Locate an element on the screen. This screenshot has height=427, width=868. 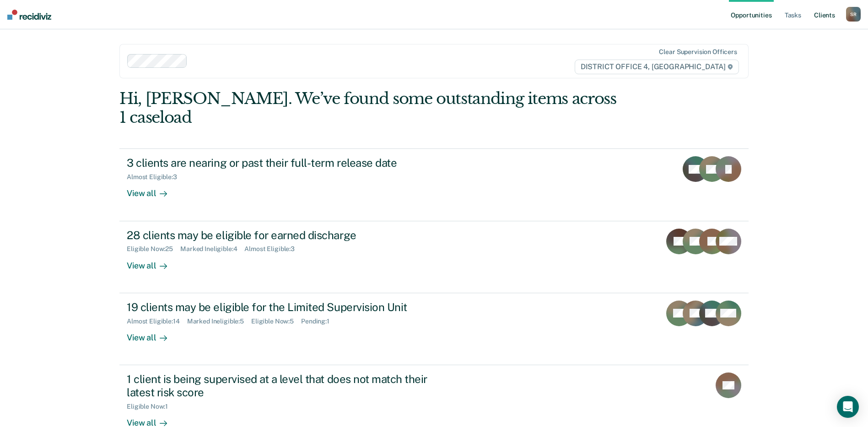
div: Marked Ineligible : 5 is located at coordinates (219, 321).